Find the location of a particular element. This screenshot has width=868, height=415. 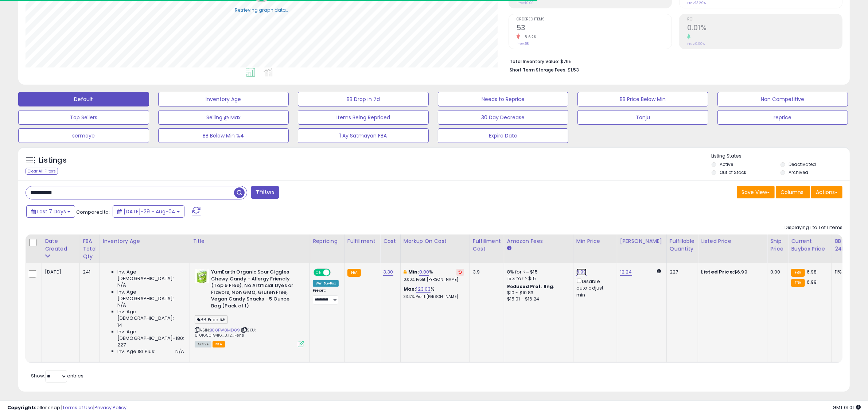

span: BB Price %5 is located at coordinates (211, 320).